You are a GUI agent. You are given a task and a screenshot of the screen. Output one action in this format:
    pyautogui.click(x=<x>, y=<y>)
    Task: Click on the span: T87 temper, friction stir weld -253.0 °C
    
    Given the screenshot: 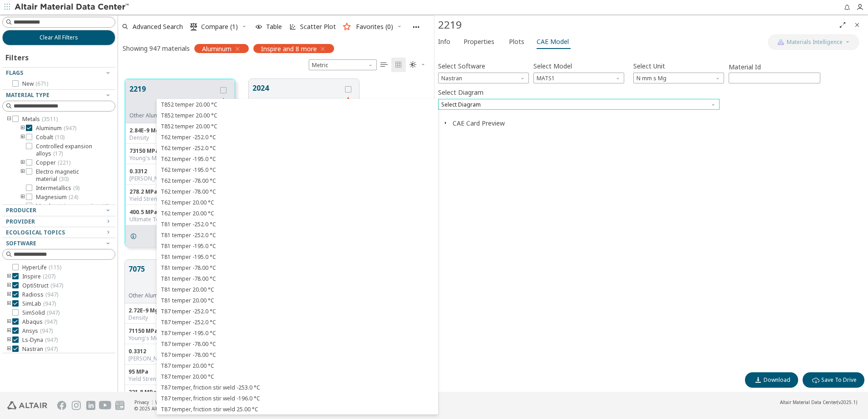 What is the action you would take?
    pyautogui.click(x=210, y=388)
    